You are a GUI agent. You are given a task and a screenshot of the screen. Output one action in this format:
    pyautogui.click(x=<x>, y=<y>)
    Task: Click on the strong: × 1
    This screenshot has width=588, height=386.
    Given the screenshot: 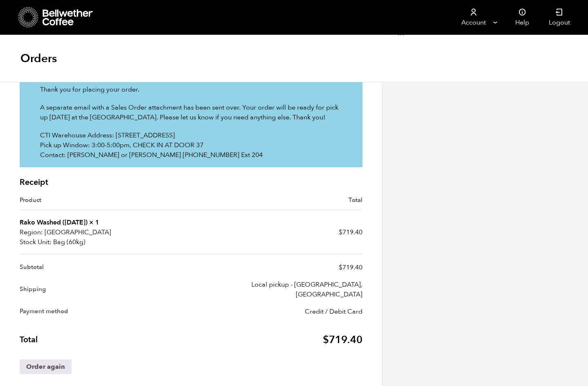 What is the action you would take?
    pyautogui.click(x=94, y=222)
    